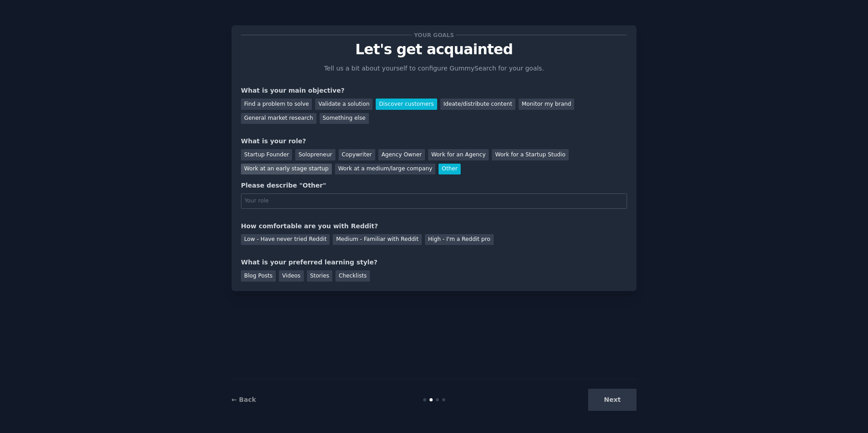 The height and width of the screenshot is (433, 868). Describe the element at coordinates (344, 118) in the screenshot. I see `div: Something else` at that location.